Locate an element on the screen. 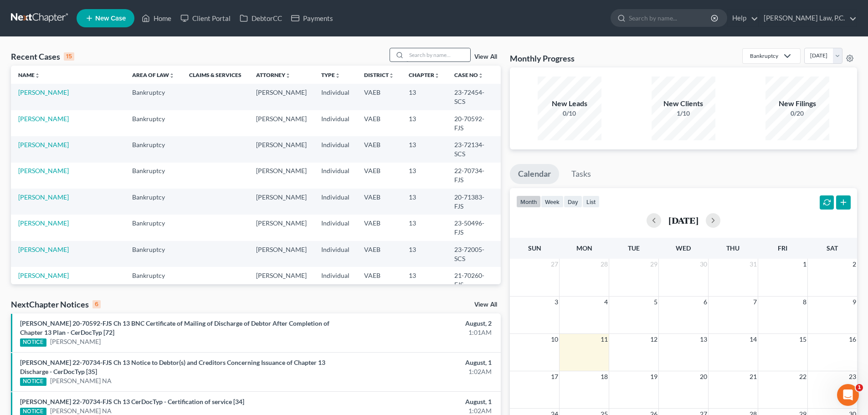 The height and width of the screenshot is (415, 868). span: 20 is located at coordinates (704, 377).